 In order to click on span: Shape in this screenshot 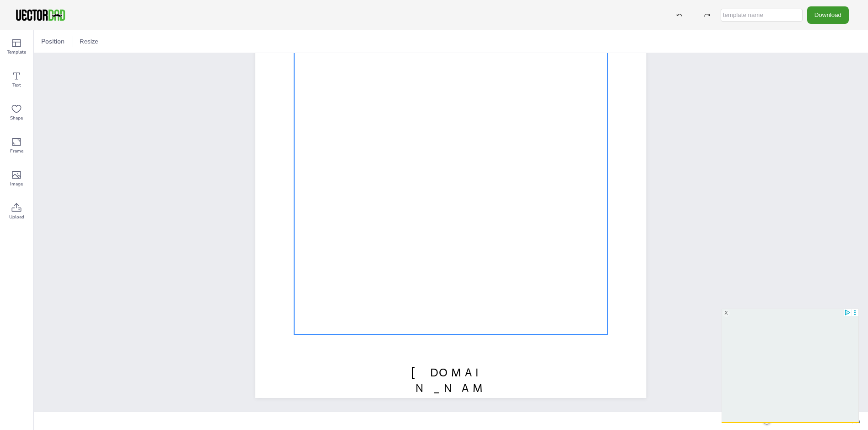, I will do `click(17, 118)`.